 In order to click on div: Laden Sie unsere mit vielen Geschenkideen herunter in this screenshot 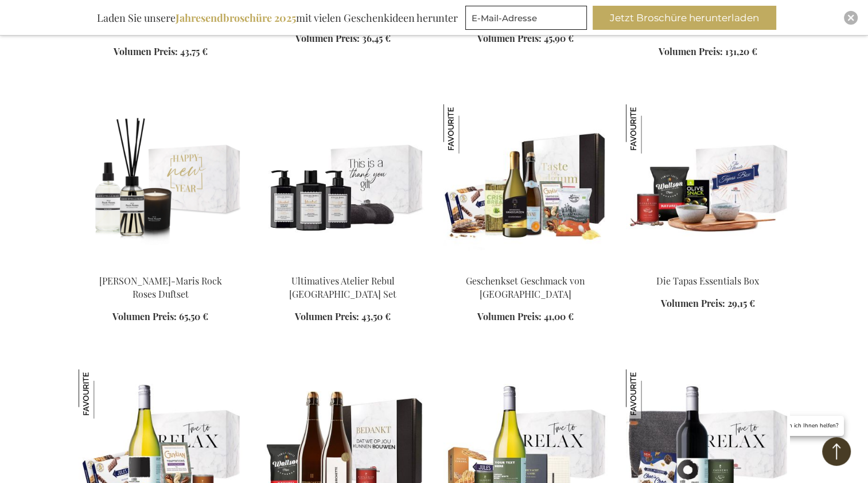, I will do `click(277, 18)`.